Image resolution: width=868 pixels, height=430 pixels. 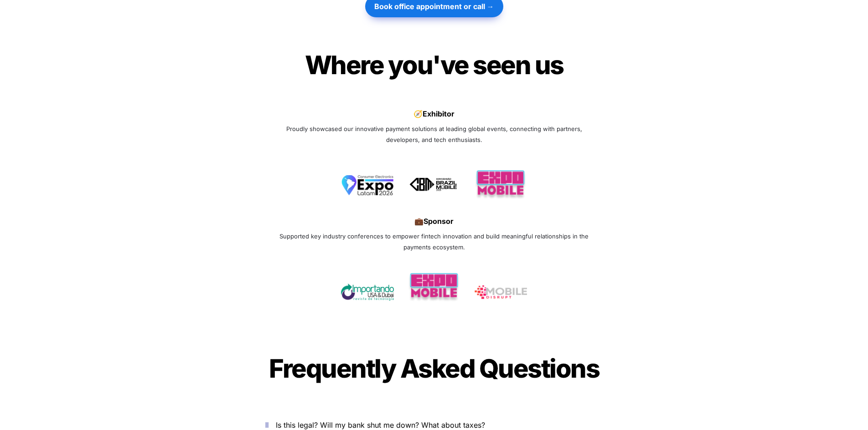 I want to click on strong: Book office appointment or call →, so click(x=434, y=6).